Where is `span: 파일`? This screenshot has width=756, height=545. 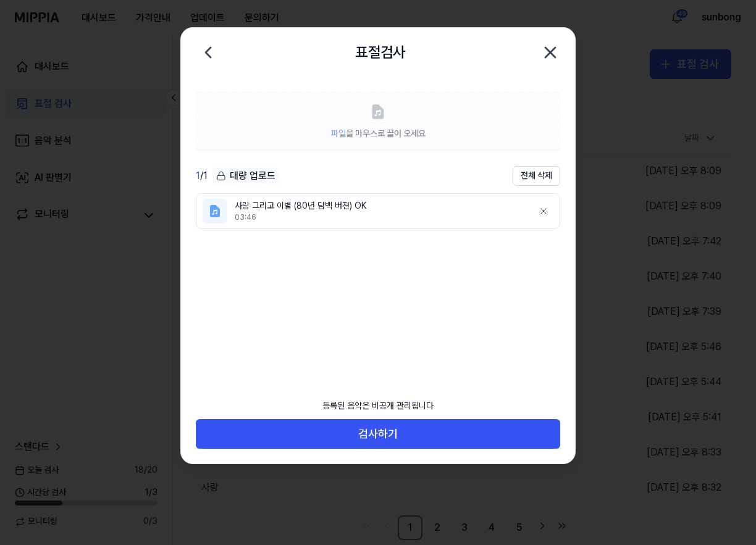
span: 파일 is located at coordinates (338, 133).